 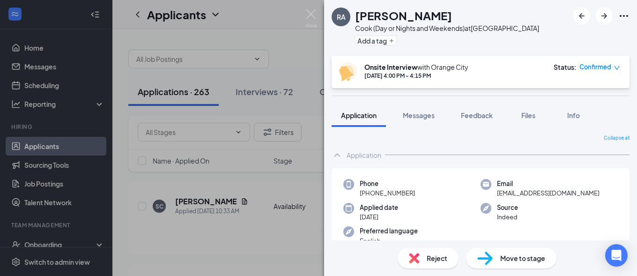 I want to click on span: Messages, so click(x=419, y=115).